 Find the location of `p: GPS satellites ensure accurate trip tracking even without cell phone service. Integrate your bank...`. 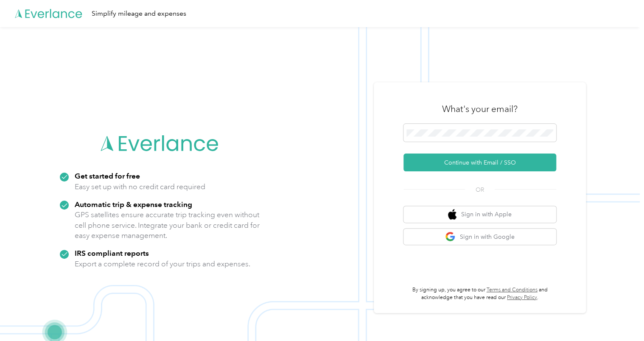

p: GPS satellites ensure accurate trip tracking even without cell phone service. Integrate your bank... is located at coordinates (167, 226).